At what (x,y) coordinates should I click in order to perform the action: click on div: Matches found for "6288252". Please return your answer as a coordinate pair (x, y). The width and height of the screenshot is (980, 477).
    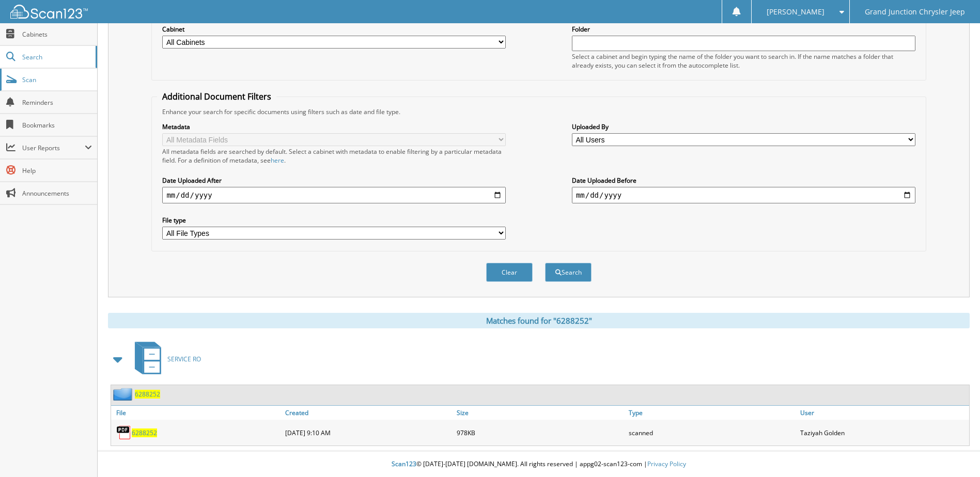
    Looking at the image, I should click on (539, 321).